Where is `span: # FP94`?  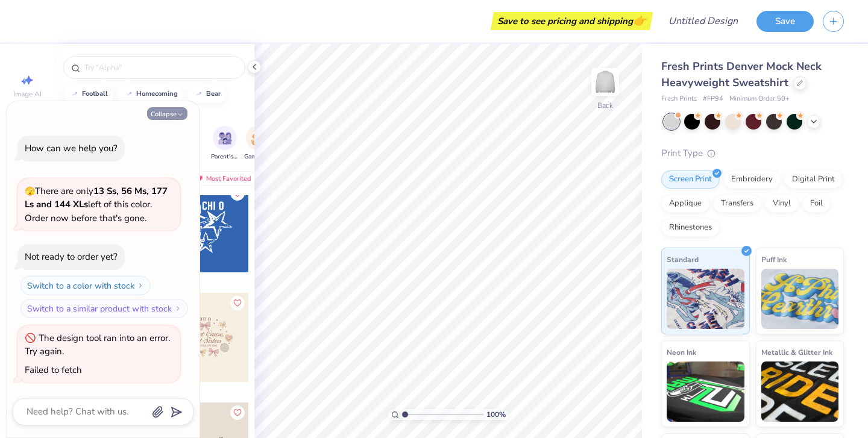 span: # FP94 is located at coordinates (713, 99).